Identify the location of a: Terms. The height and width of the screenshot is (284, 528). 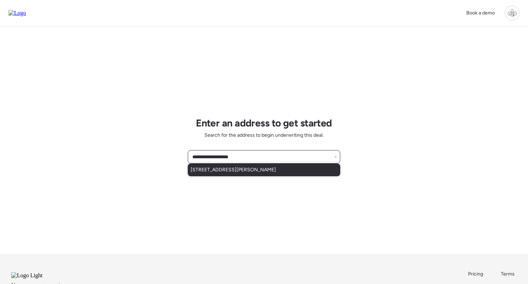
(508, 274).